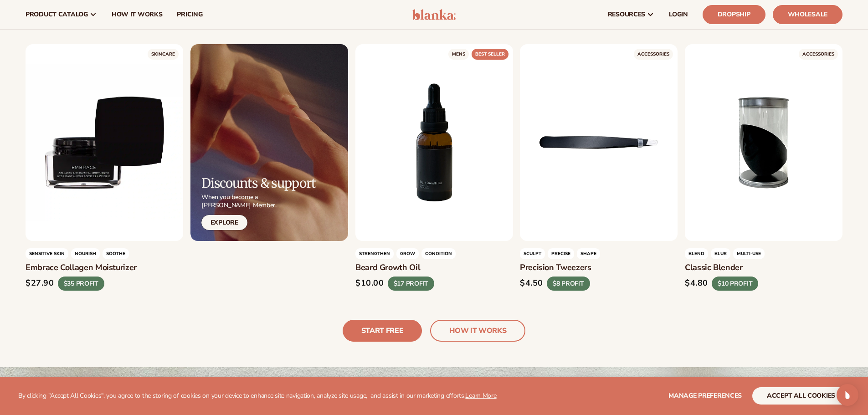 The width and height of the screenshot is (868, 415). Describe the element at coordinates (40, 283) in the screenshot. I see `div: $27.90` at that location.